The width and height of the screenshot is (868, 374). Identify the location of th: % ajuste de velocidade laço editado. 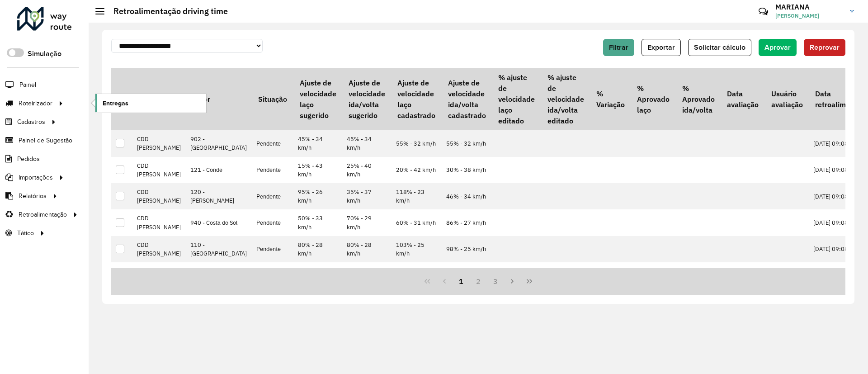
(516, 99).